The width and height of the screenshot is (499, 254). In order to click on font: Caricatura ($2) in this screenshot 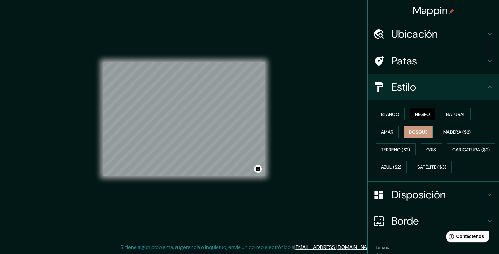, I will do `click(471, 150)`.